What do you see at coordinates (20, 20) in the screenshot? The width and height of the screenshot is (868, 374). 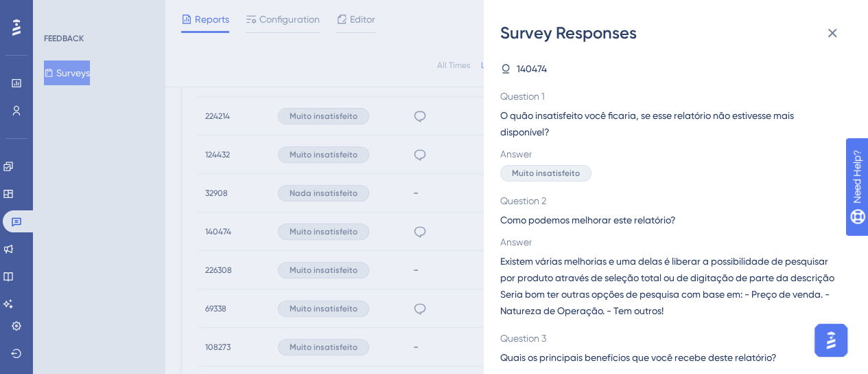 I see `button: Open AI Assistant Launcher` at bounding box center [20, 20].